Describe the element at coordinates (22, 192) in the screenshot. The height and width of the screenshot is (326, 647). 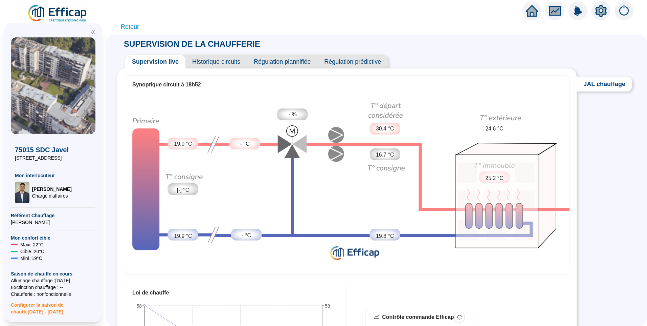
I see `img: Chargé d'affaires` at that location.